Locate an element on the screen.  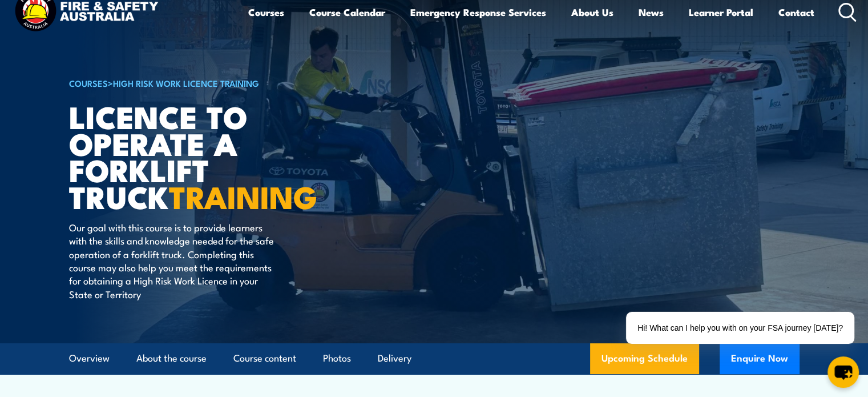
button: Enquire Now is located at coordinates (760, 359).